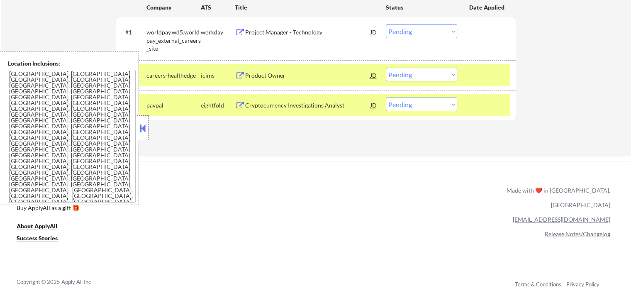  Describe the element at coordinates (173, 40) in the screenshot. I see `div: worldpay.wd5.worldpay_external_careers_site` at that location.